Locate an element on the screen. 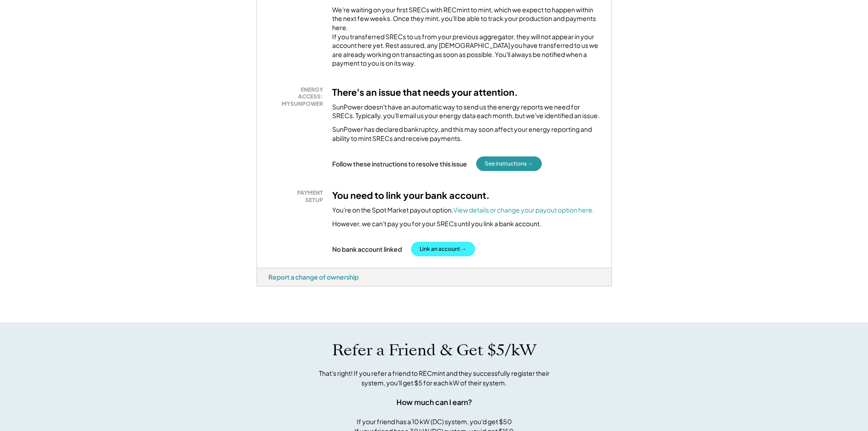  font: View details or change your payout option here. is located at coordinates (523, 210).